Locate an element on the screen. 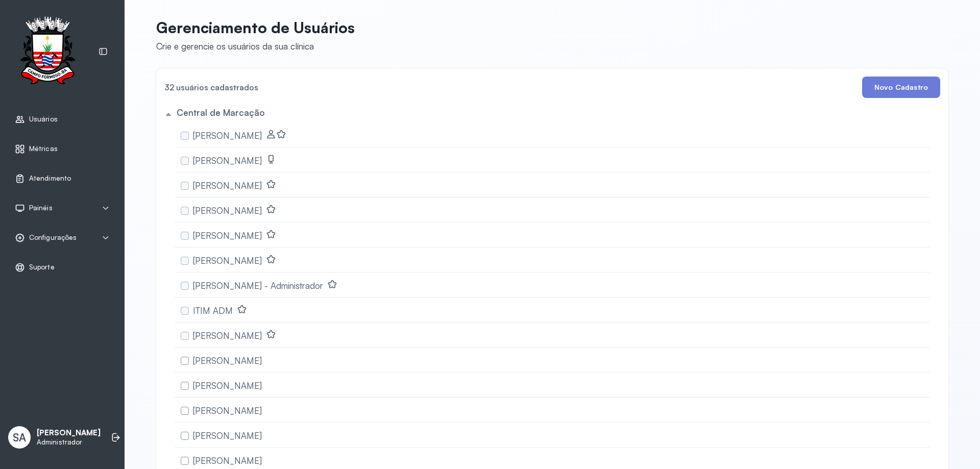 The image size is (980, 469). h4: 32 usuários cadastrados is located at coordinates (211, 87).